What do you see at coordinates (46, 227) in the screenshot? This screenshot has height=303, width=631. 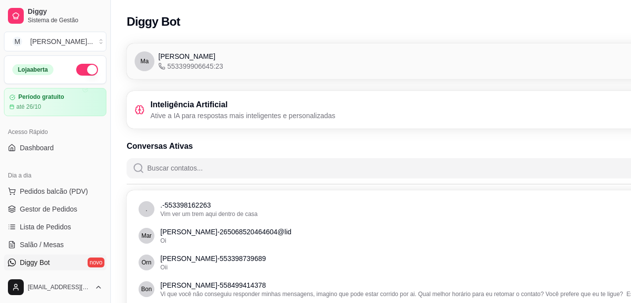 I see `span: Lista de Pedidos` at bounding box center [46, 227].